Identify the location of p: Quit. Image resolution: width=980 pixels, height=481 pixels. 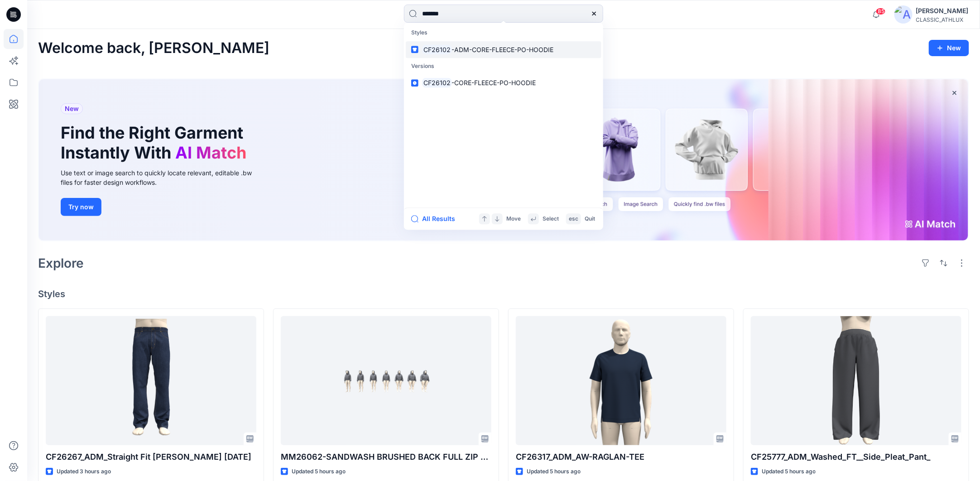
(590, 219).